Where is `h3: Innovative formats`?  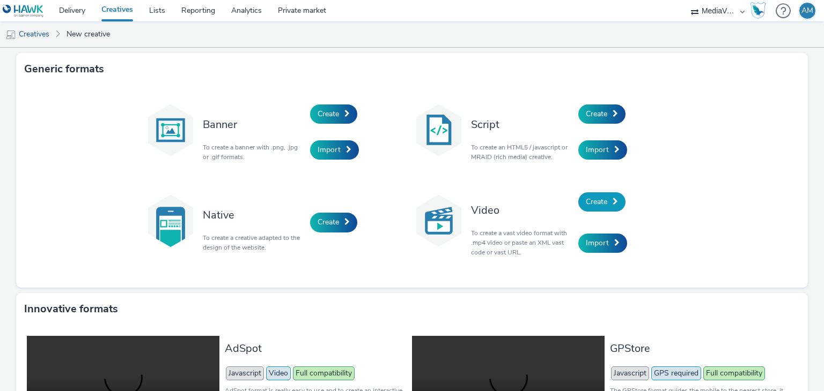
h3: Innovative formats is located at coordinates (71, 309).